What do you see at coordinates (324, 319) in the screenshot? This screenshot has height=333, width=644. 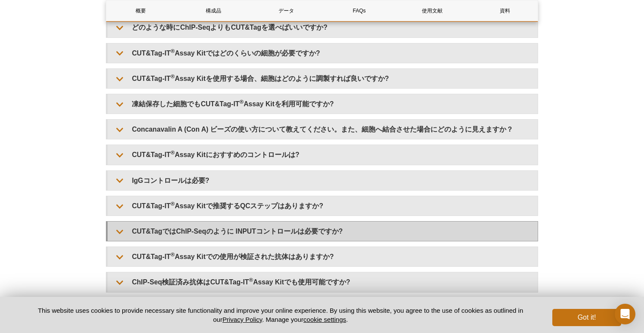 I see `button: cookie settings` at bounding box center [324, 319].